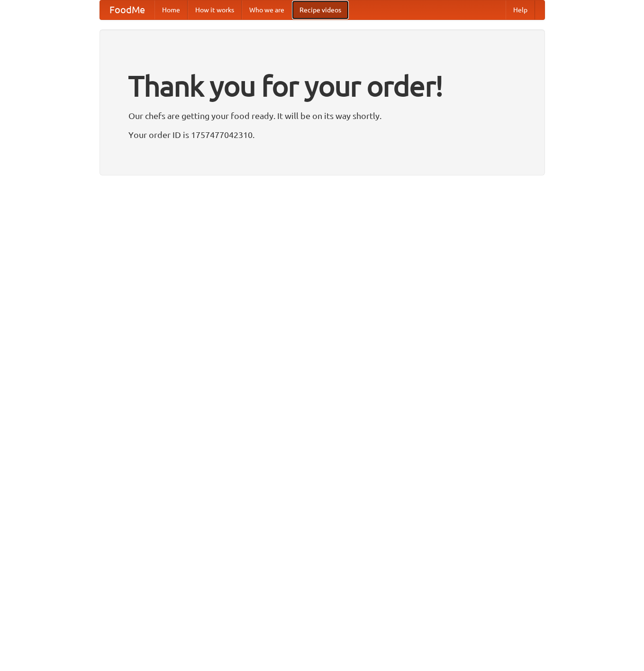 This screenshot has height=671, width=644. Describe the element at coordinates (320, 10) in the screenshot. I see `a: Recipe videos` at that location.